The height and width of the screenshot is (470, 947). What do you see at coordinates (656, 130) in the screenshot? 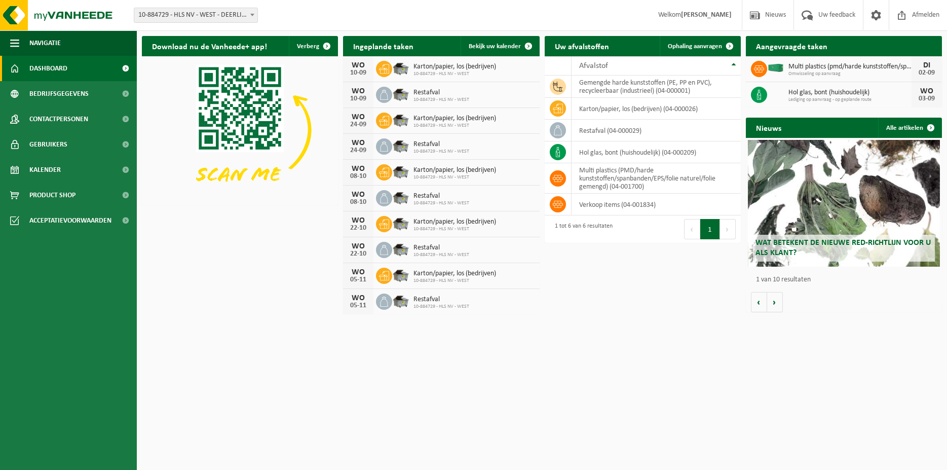
I see `td: restafval (04-000029)` at bounding box center [656, 130].